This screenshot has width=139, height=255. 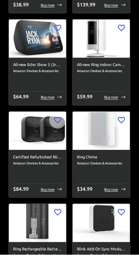 What do you see at coordinates (21, 5) in the screenshot?
I see `span: $ 38.99` at bounding box center [21, 5].